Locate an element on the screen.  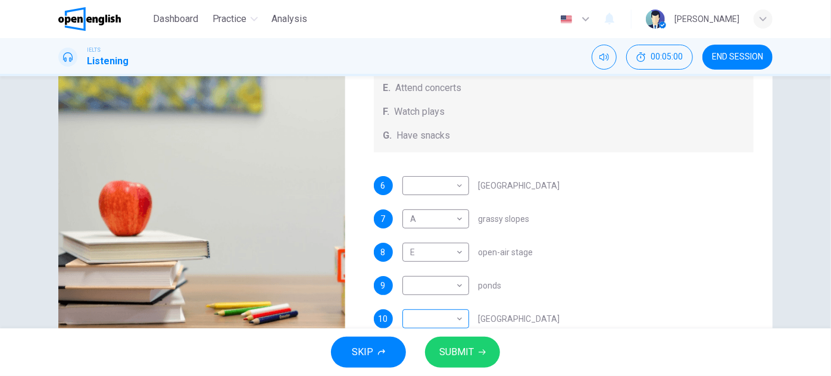
span: 10 is located at coordinates (383, 319).